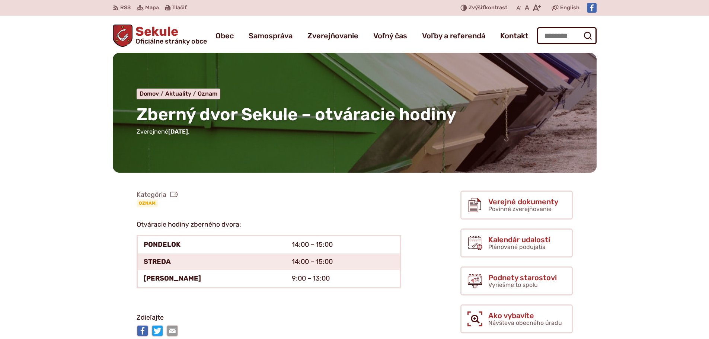  Describe the element at coordinates (157, 331) in the screenshot. I see `img: Zdieľať na Twitteri` at that location.